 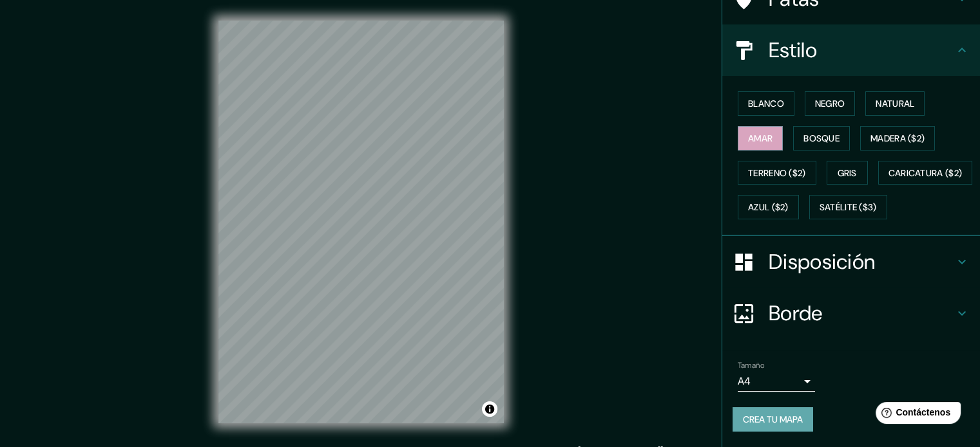 I want to click on div: Disposición, so click(x=851, y=262).